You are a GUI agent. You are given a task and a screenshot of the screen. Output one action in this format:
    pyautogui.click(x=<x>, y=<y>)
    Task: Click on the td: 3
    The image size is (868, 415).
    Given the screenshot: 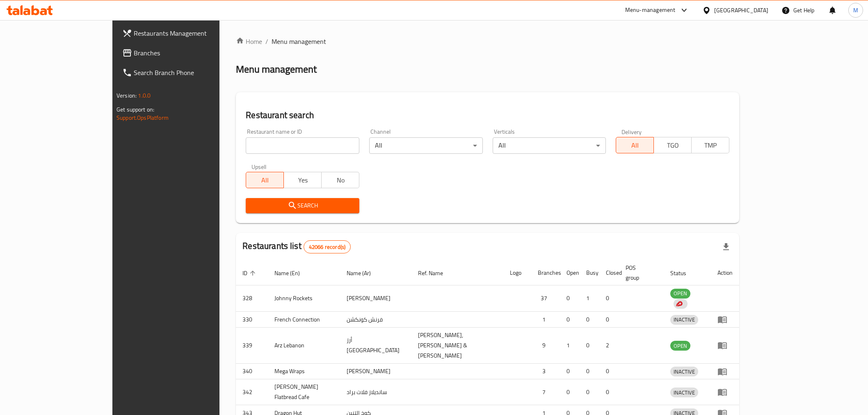 What is the action you would take?
    pyautogui.click(x=545, y=371)
    